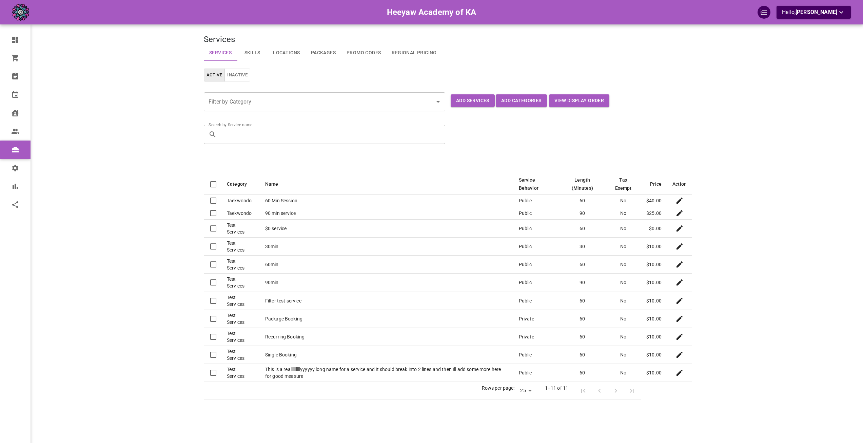 The height and width of the screenshot is (443, 863). I want to click on select: Rows per page, so click(526, 390).